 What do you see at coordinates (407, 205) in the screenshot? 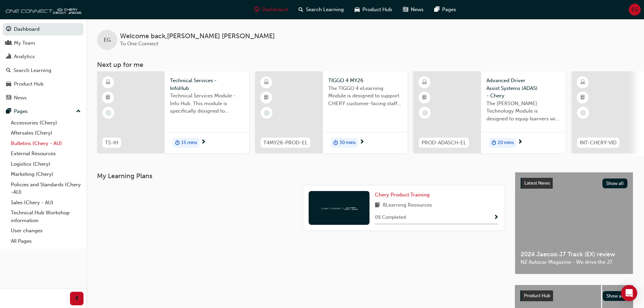
I see `span: 8 Learning Resources` at bounding box center [407, 205].